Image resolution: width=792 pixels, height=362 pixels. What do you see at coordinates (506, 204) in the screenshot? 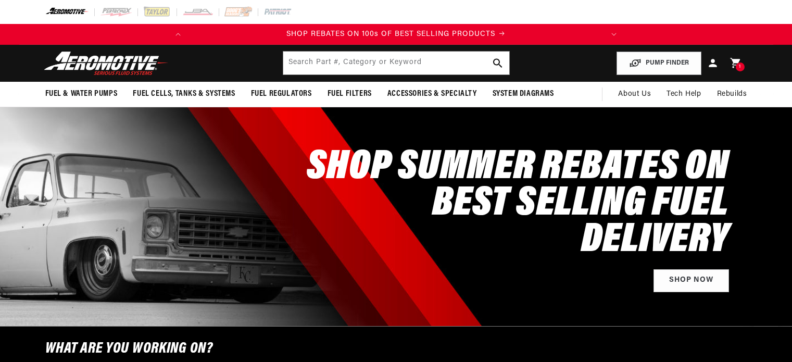
I see `h2: SHOP SUMMER REBATES ON BEST SELLING FUEL DELIVERY` at bounding box center [506, 204].